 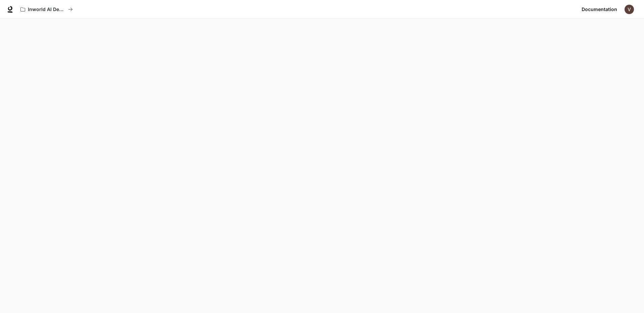 What do you see at coordinates (629, 10) in the screenshot?
I see `button: User avatar` at bounding box center [629, 10].